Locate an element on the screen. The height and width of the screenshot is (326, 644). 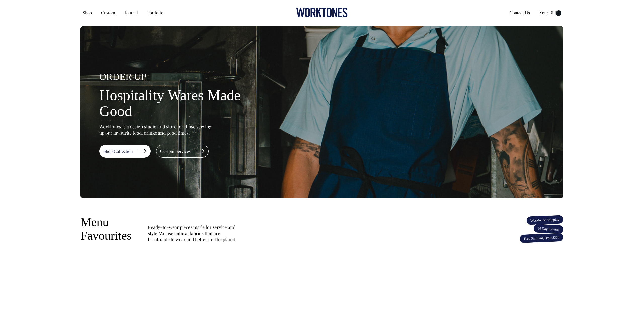
span: 0 is located at coordinates (559, 13).